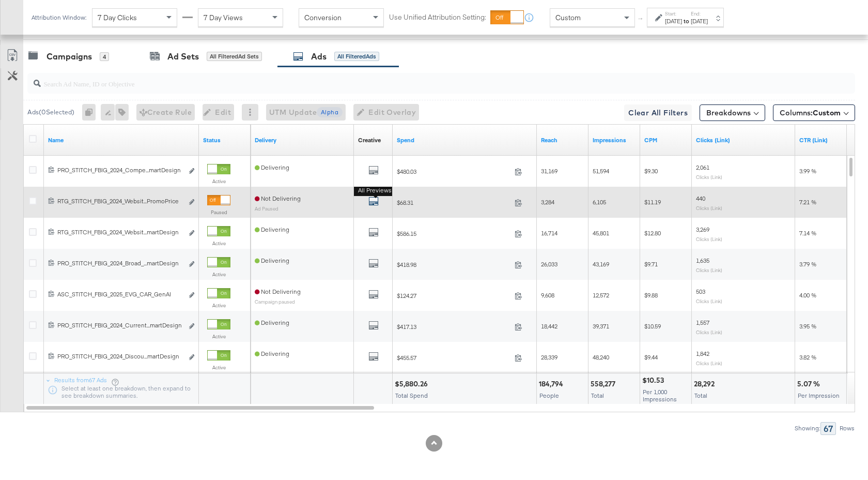 The height and width of the screenshot is (480, 868). What do you see at coordinates (225, 140) in the screenshot?
I see `a: Shows the current state of your Ad.` at bounding box center [225, 140].